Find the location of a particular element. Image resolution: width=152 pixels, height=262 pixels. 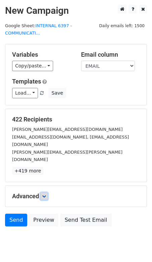

a: Daily emails left: 1500 is located at coordinates (121, 25).